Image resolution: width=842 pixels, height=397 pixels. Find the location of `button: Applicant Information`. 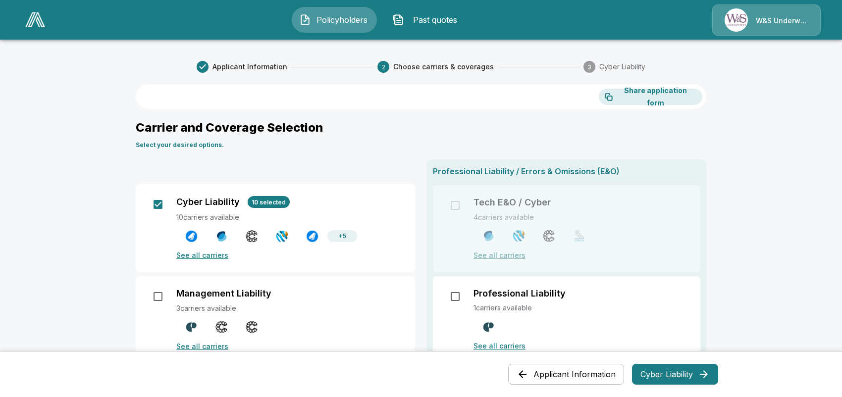

button: Applicant Information is located at coordinates (566, 374).